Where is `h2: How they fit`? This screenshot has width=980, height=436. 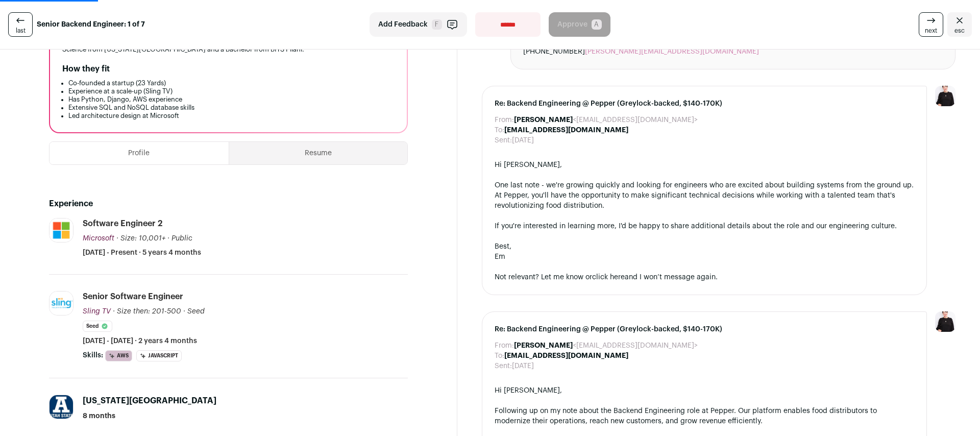
h2: How they fit is located at coordinates (86, 69).